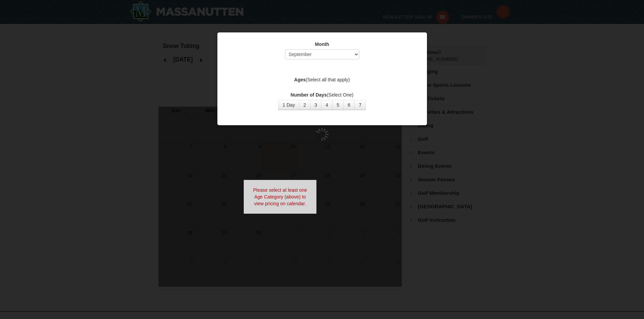  What do you see at coordinates (305, 105) in the screenshot?
I see `button: 2` at bounding box center [305, 105].